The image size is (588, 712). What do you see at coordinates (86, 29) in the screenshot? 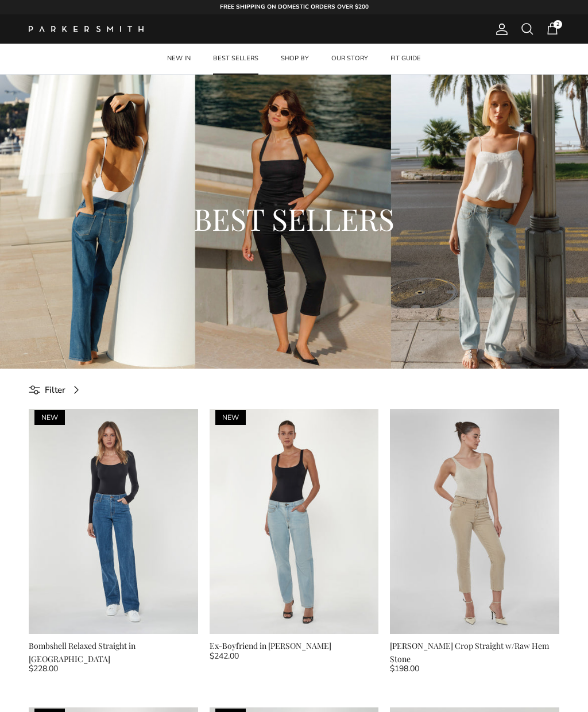
I see `img: Parker Smith` at bounding box center [86, 29].